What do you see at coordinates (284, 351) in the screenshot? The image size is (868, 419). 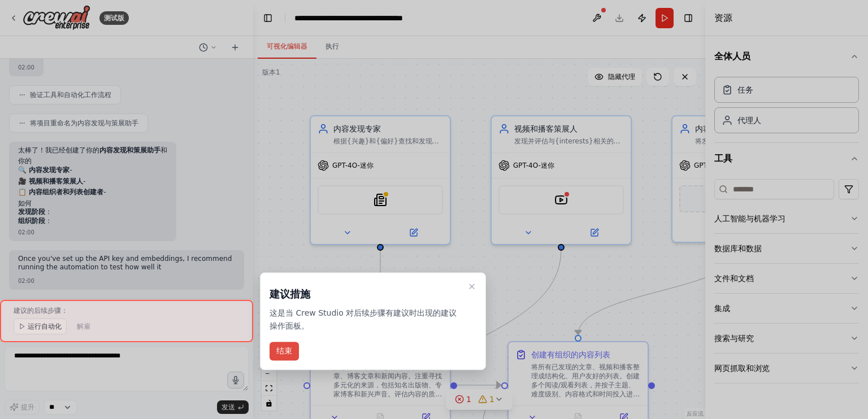 I see `font: 结束` at bounding box center [284, 351].